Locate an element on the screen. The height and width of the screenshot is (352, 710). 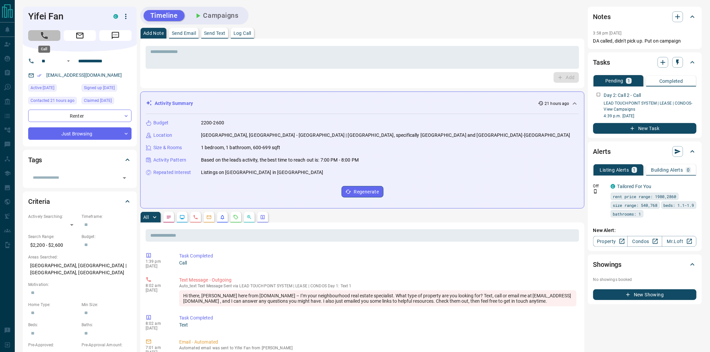
p: Motivation: is located at coordinates (80, 285).